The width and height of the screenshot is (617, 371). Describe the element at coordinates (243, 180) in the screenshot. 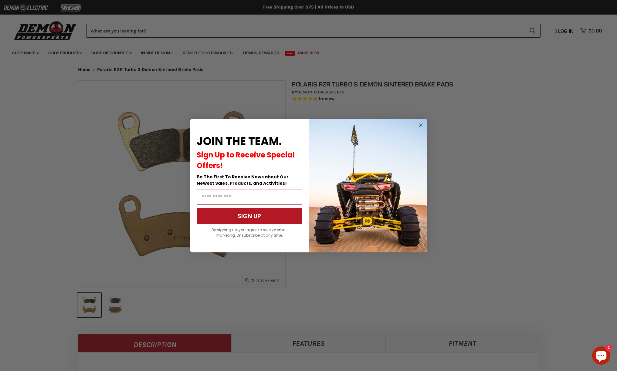

I see `span: Be The First To Receive News about Our Newest Sales, Products, and Activities!` at that location.